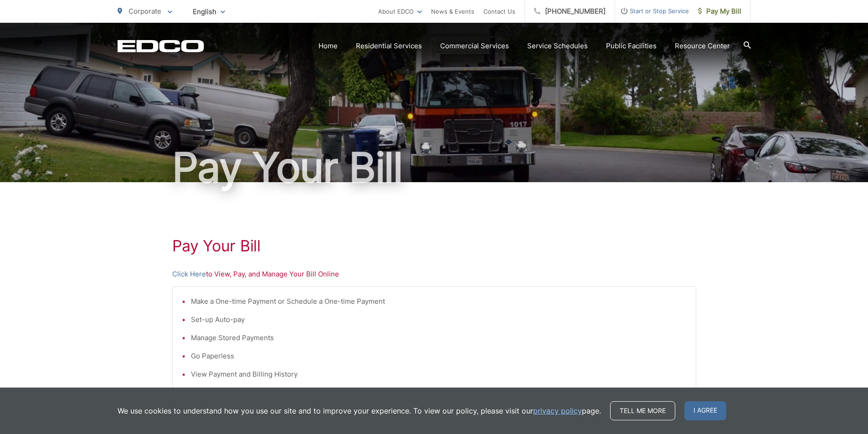 The image size is (868, 434). What do you see at coordinates (499, 12) in the screenshot?
I see `a: Contact Us` at bounding box center [499, 12].